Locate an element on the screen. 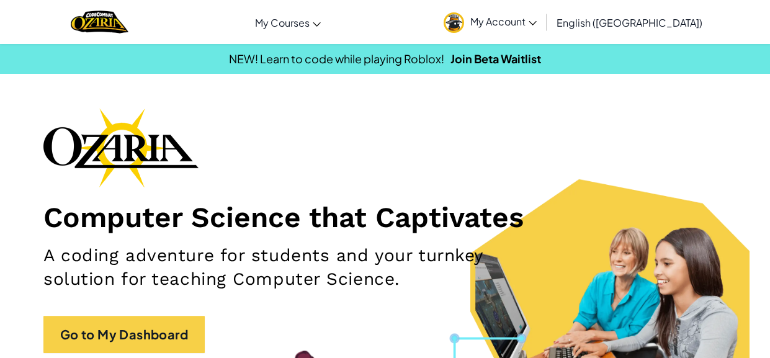  span: My Account is located at coordinates (503, 21).